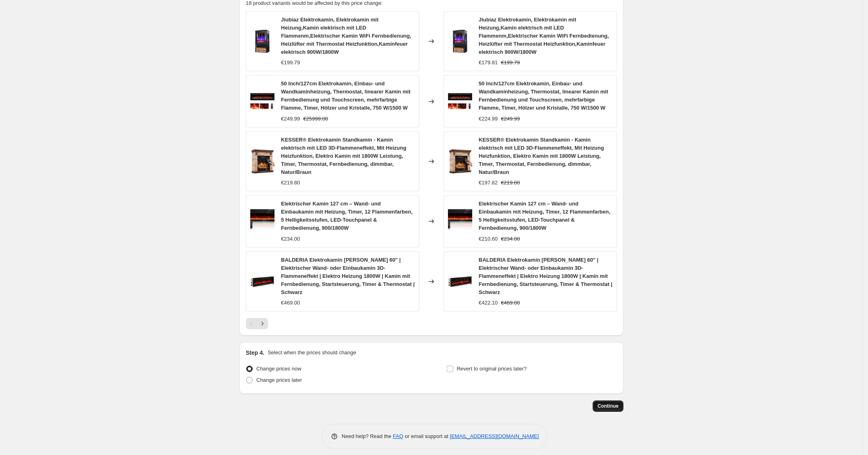  I want to click on div: €210.60, so click(488, 239).